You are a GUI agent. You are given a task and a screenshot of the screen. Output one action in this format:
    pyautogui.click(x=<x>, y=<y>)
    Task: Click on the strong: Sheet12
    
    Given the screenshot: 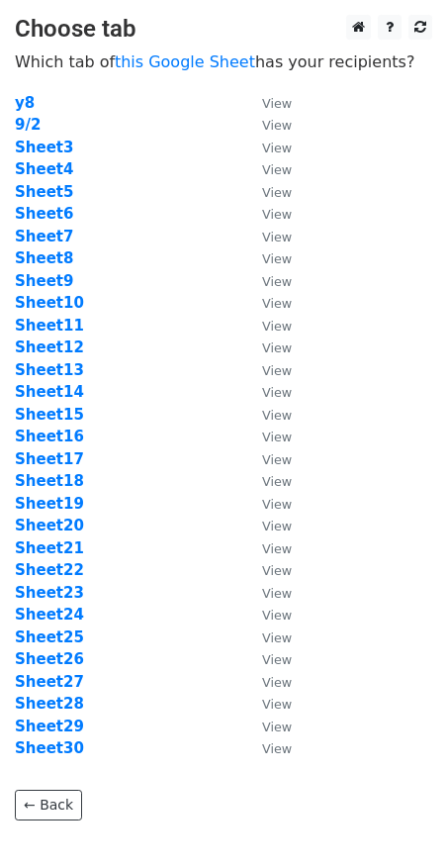 What is the action you would take?
    pyautogui.click(x=50, y=348)
    